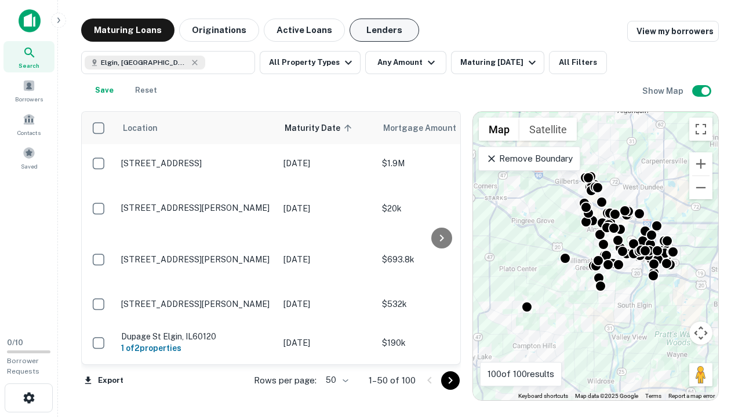 The height and width of the screenshot is (417, 742). What do you see at coordinates (29, 57) in the screenshot?
I see `a: Search` at bounding box center [29, 57].